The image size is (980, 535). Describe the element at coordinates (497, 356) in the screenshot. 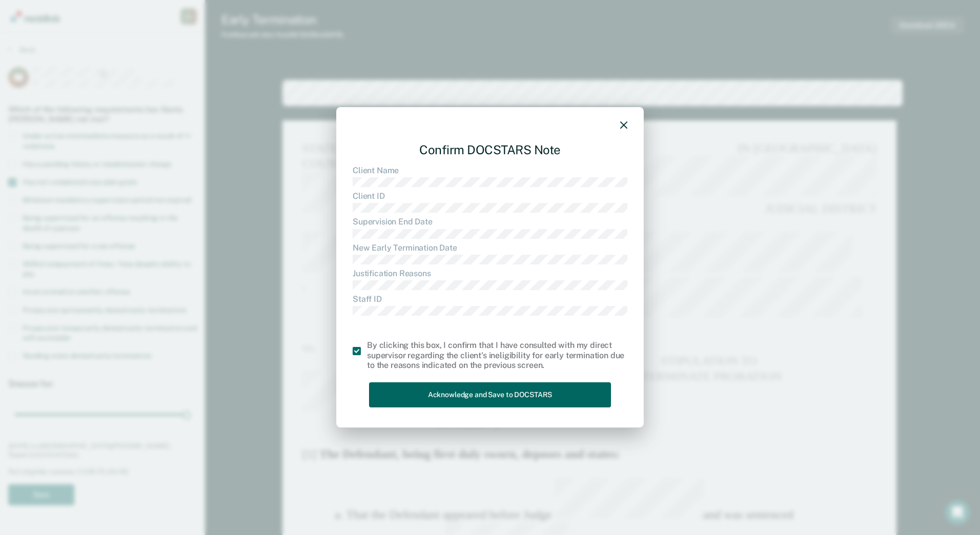

I see `div: By clicking this box, I confirm that I have consulted with my direct supervisor regarding the cli...` at that location.